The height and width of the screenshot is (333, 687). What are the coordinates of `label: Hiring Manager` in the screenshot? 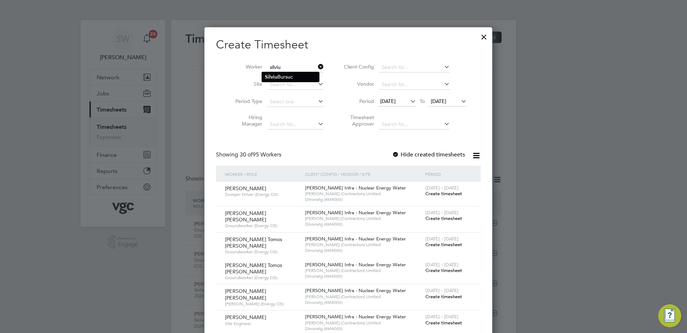 It's located at (246, 121).